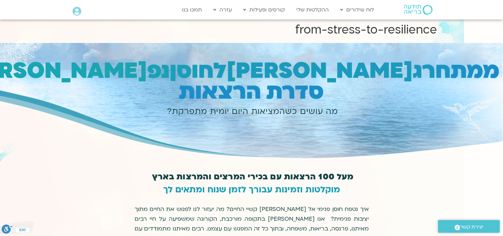  Describe the element at coordinates (469, 226) in the screenshot. I see `a: יצירת קשר` at that location.